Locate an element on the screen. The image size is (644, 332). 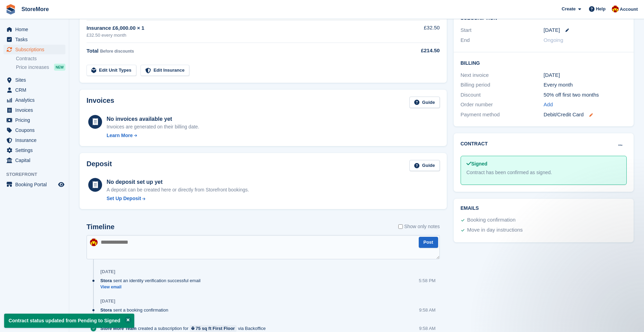
div: 50% off first two months is located at coordinates (585, 95).